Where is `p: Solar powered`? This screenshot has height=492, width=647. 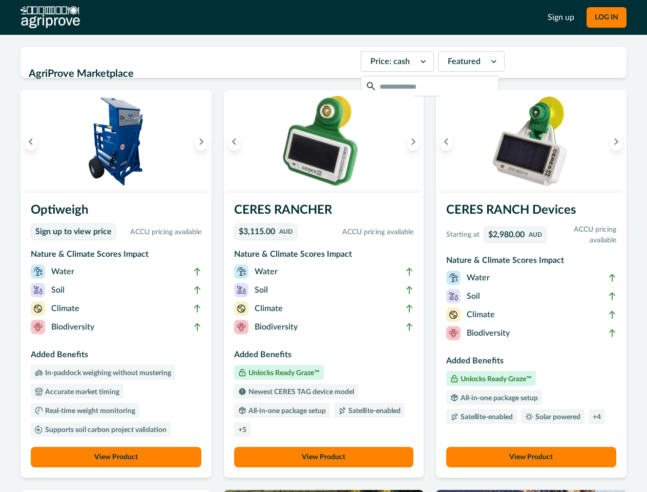
p: Solar powered is located at coordinates (557, 417).